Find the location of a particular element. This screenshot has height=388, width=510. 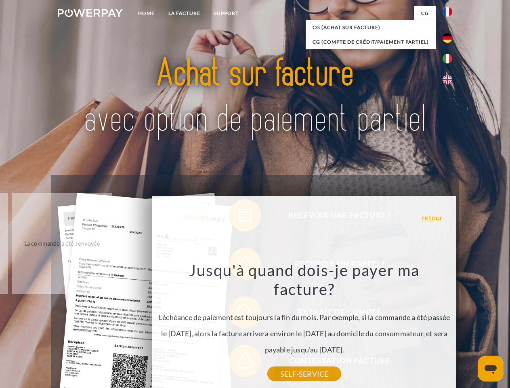

div: L'échéance de paiement est toujours la fin du mois. Par exemple, si la commande a été passée le [... is located at coordinates (304, 317).